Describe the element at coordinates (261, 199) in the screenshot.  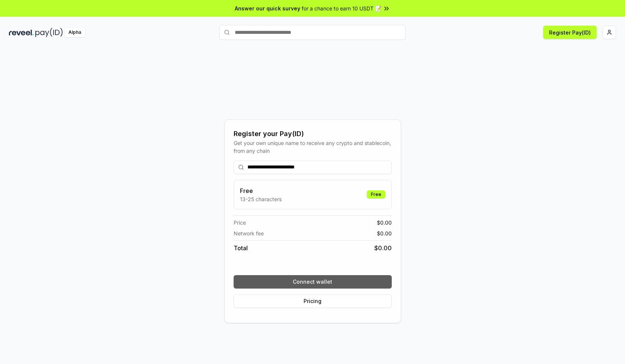
I see `p: 13-25 characters` at that location.